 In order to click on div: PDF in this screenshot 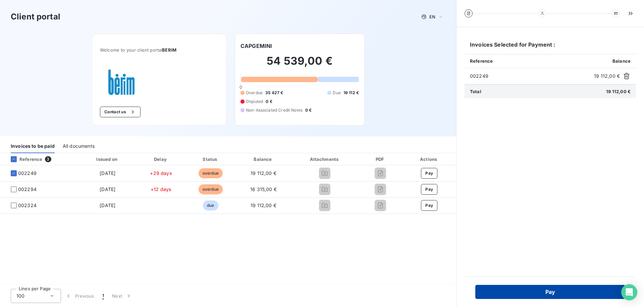, I will do `click(380, 160)`.